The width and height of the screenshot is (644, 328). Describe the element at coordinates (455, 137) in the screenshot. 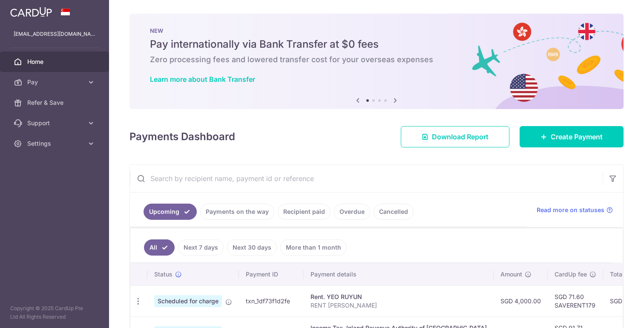

I see `a: Download Report` at that location.